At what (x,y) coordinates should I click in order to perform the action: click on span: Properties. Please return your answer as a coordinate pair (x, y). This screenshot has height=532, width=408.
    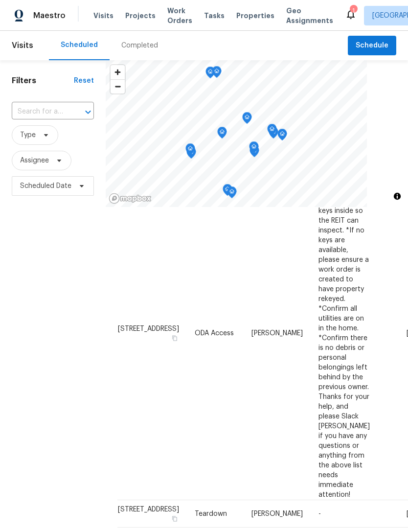
    Looking at the image, I should click on (255, 15).